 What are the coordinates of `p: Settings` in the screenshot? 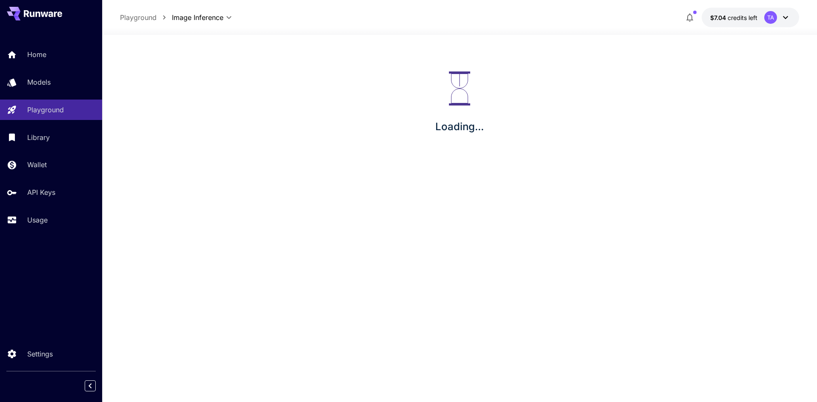 It's located at (40, 354).